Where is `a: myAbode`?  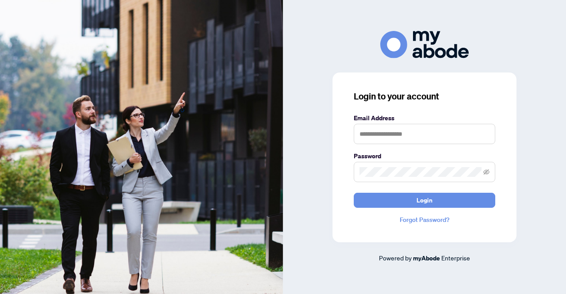 a: myAbode is located at coordinates (426, 258).